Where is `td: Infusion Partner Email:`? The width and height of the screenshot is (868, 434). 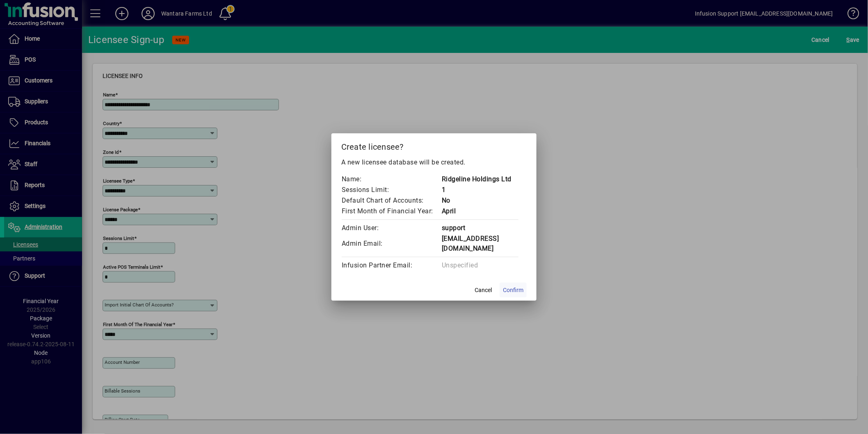
td: Infusion Partner Email: is located at coordinates (391, 265).